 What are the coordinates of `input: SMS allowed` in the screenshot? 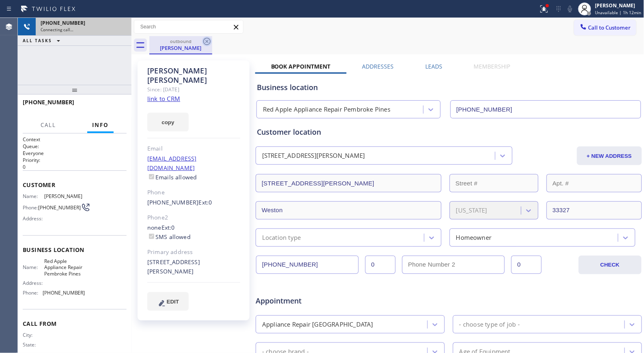 It's located at (151, 236).